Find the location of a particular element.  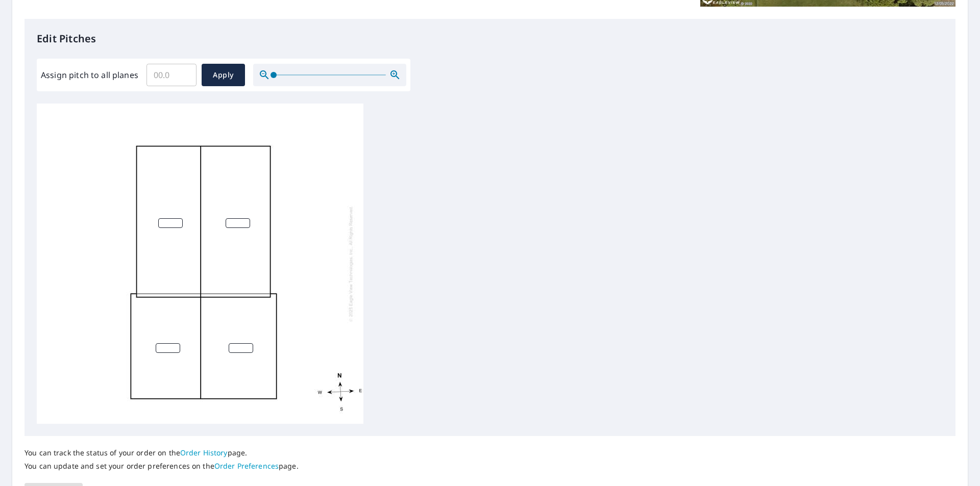

p: You can track the status of your order on the page. is located at coordinates (161, 453).